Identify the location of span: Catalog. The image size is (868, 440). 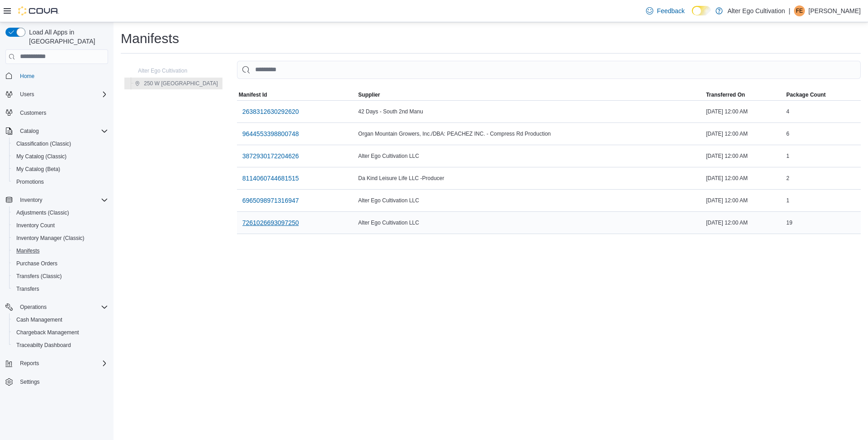
(29, 131).